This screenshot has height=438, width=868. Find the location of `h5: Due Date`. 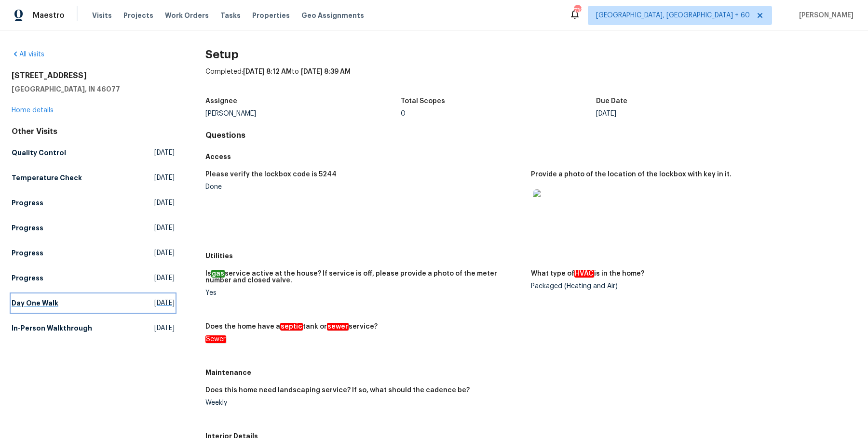

h5: Due Date is located at coordinates (612, 101).